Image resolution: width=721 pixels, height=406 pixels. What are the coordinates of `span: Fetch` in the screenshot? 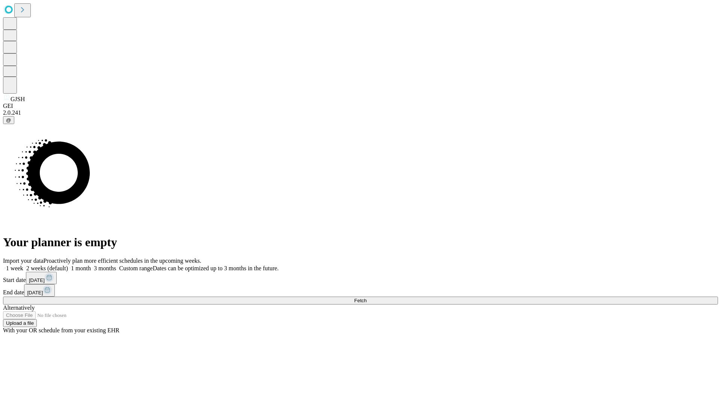 It's located at (360, 300).